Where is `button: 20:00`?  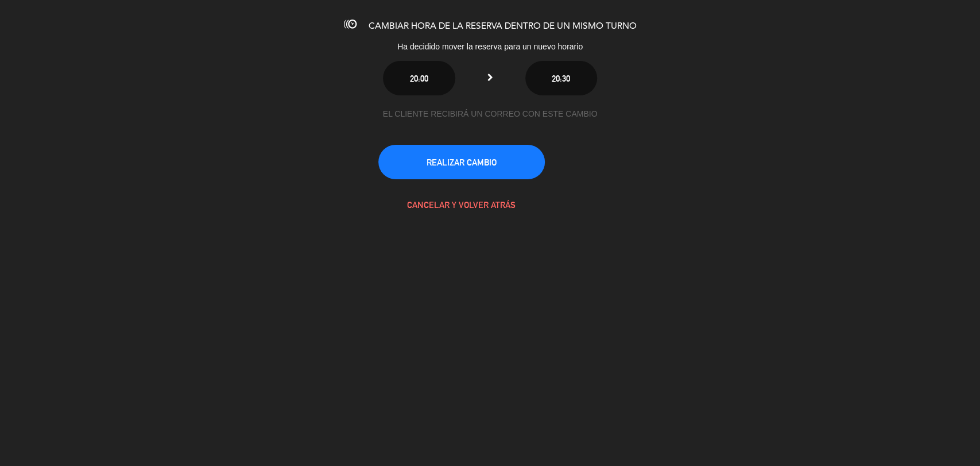
button: 20:00 is located at coordinates (419, 78).